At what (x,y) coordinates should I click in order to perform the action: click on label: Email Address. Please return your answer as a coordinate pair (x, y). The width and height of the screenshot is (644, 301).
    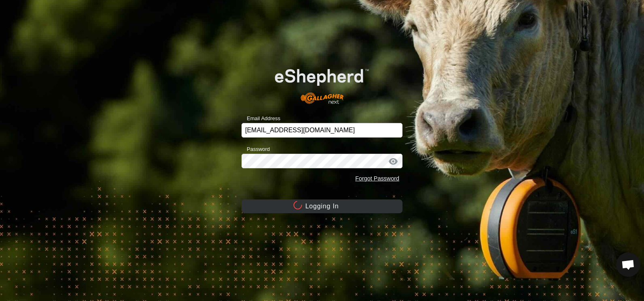
    Looking at the image, I should click on (261, 118).